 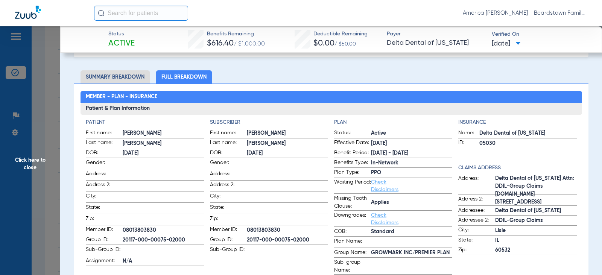 What do you see at coordinates (352, 163) in the screenshot?
I see `span: Benefits Type:` at bounding box center [352, 163].